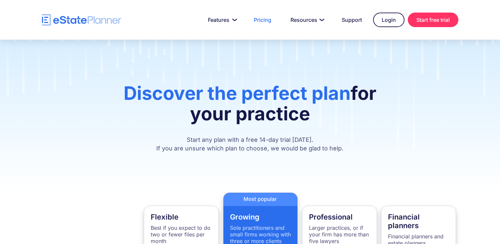 This screenshot has width=500, height=244. What do you see at coordinates (262, 20) in the screenshot?
I see `a: Pricing` at bounding box center [262, 20].